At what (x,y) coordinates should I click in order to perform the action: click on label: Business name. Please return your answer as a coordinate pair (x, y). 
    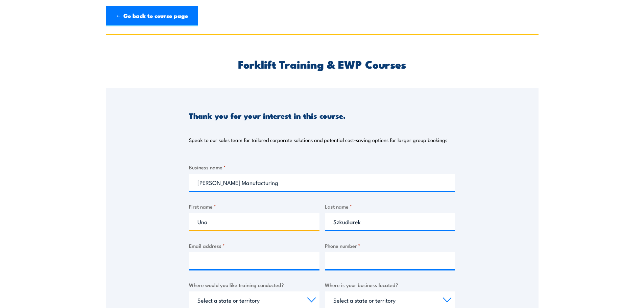
    Looking at the image, I should click on (322, 167).